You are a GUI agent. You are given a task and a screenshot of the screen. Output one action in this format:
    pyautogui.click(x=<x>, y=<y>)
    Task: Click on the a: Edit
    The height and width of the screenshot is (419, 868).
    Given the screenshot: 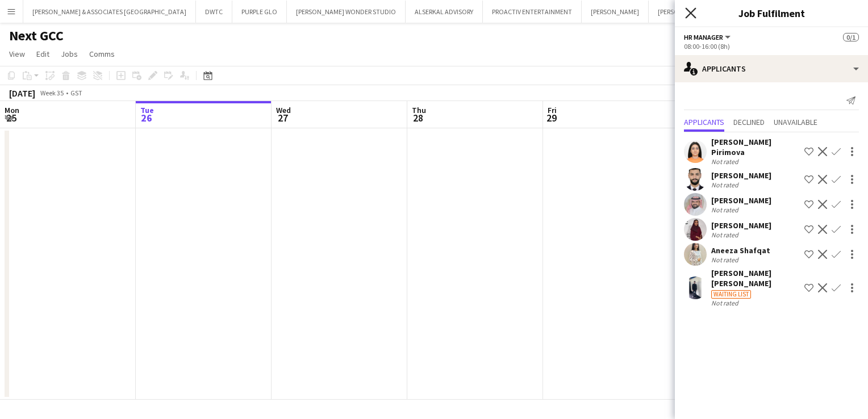 What is the action you would take?
    pyautogui.click(x=43, y=54)
    